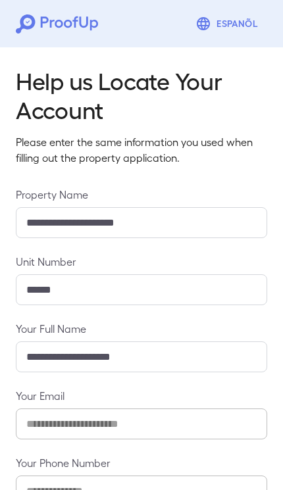  What do you see at coordinates (141, 95) in the screenshot?
I see `h2: Help us Locate Your Account` at bounding box center [141, 95].